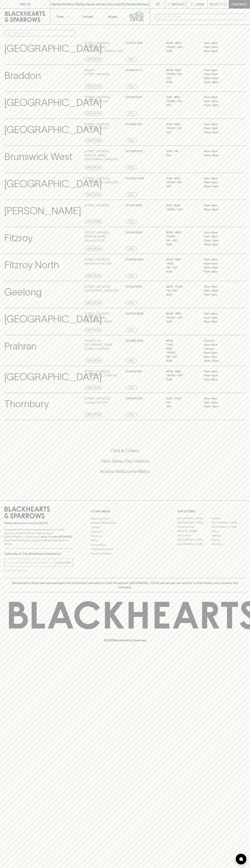  Describe the element at coordinates (182, 263) in the screenshot. I see `p: THUR` at that location.